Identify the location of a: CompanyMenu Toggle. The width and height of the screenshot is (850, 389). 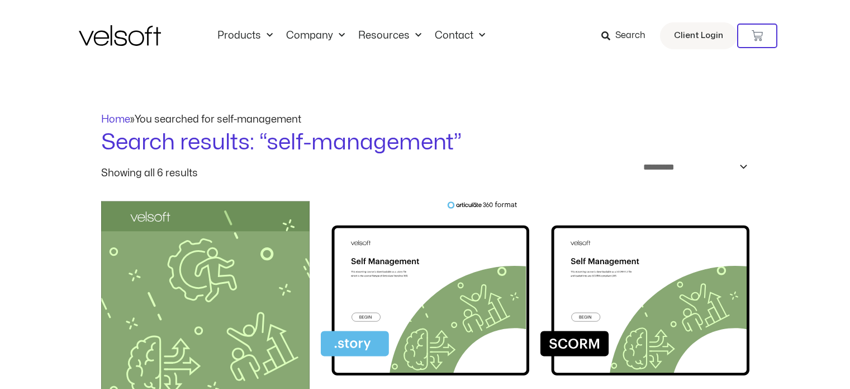
(315, 36).